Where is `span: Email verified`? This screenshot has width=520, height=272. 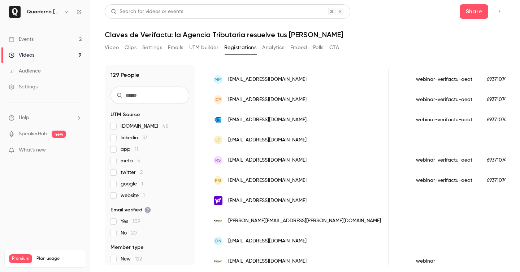
span: Email verified is located at coordinates (131, 210).